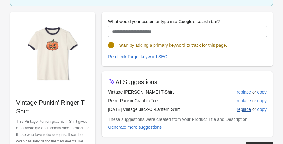 The width and height of the screenshot is (283, 144). I want to click on p: AI Suggestions, so click(136, 82).